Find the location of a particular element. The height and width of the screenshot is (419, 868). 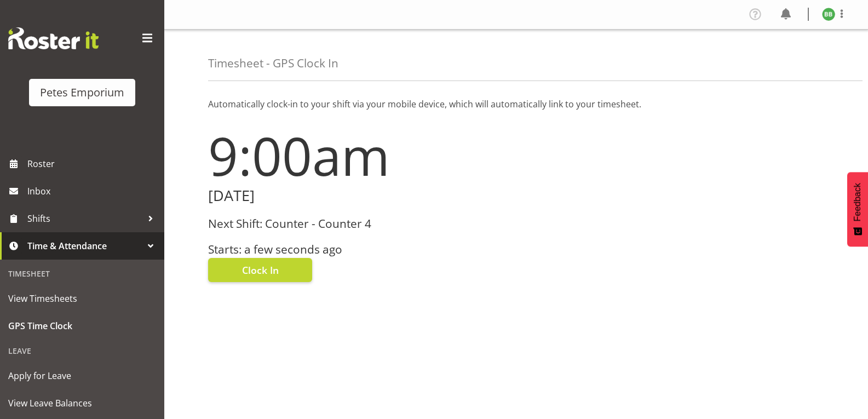

div: Petes Emporium is located at coordinates (82, 92).